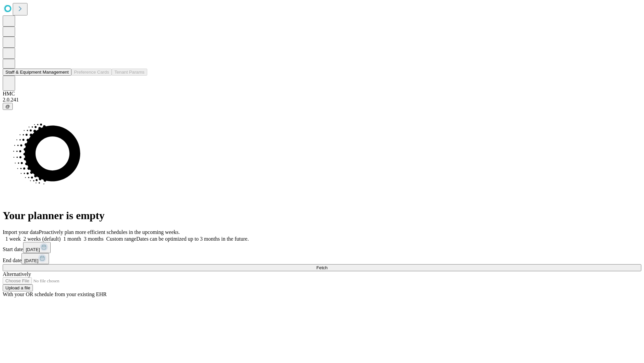 The image size is (644, 363). I want to click on span: Fetch, so click(322, 267).